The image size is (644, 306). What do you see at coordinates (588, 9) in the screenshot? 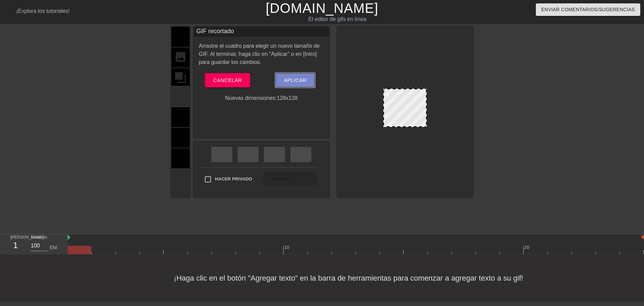
I see `button: Enviar comentarios/sugerencias` at bounding box center [588, 9].